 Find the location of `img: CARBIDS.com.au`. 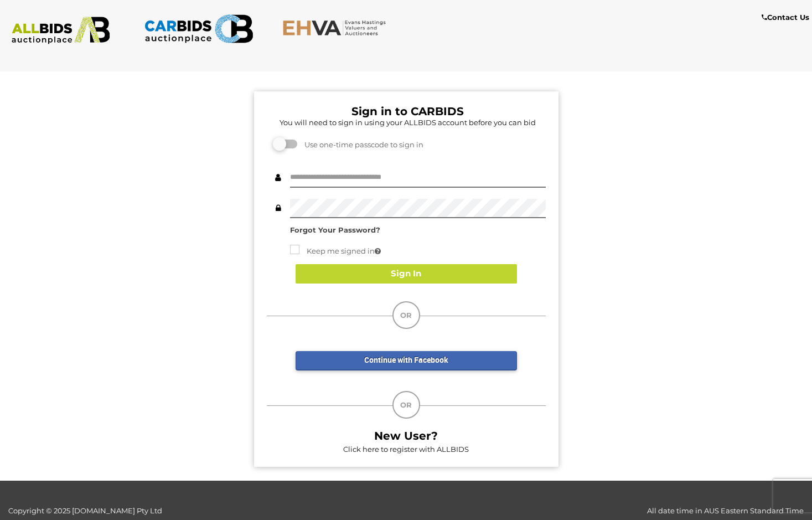

img: CARBIDS.com.au is located at coordinates (199, 28).